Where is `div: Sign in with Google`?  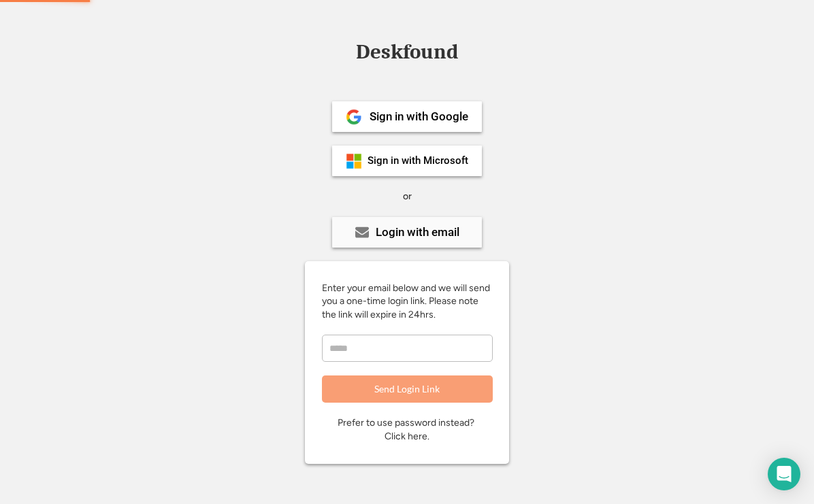 div: Sign in with Google is located at coordinates (418, 117).